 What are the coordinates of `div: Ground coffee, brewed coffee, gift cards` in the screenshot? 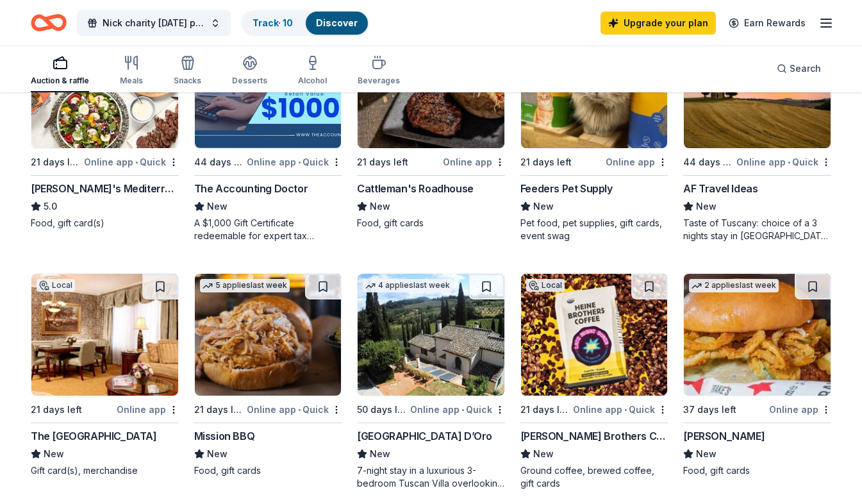 It's located at (594, 477).